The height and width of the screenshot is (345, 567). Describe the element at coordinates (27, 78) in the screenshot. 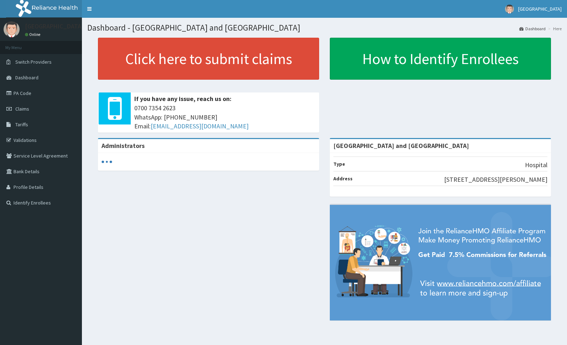

I see `span: Dashboard` at that location.